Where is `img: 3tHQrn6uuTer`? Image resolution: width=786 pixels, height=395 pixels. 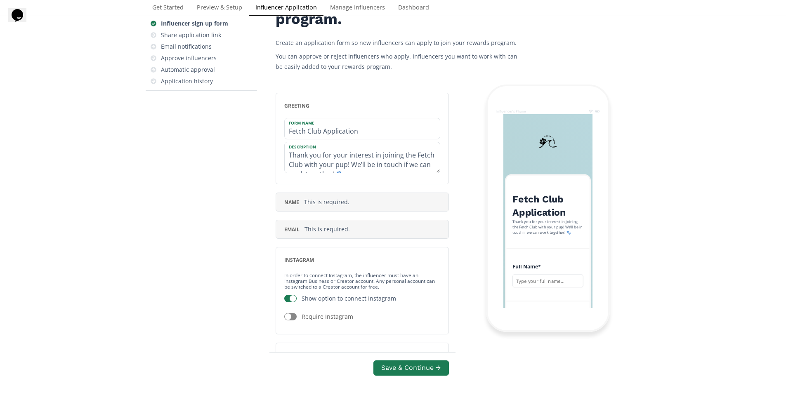
img: 3tHQrn6uuTer is located at coordinates (548, 141).